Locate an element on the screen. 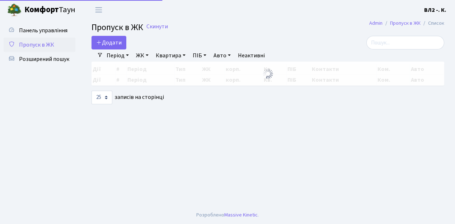  a: Розширений пошук is located at coordinates (39, 59).